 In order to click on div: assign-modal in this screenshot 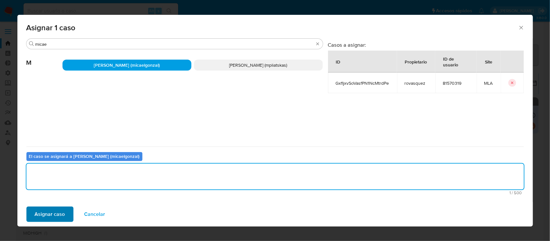, I will do `click(275, 120)`.